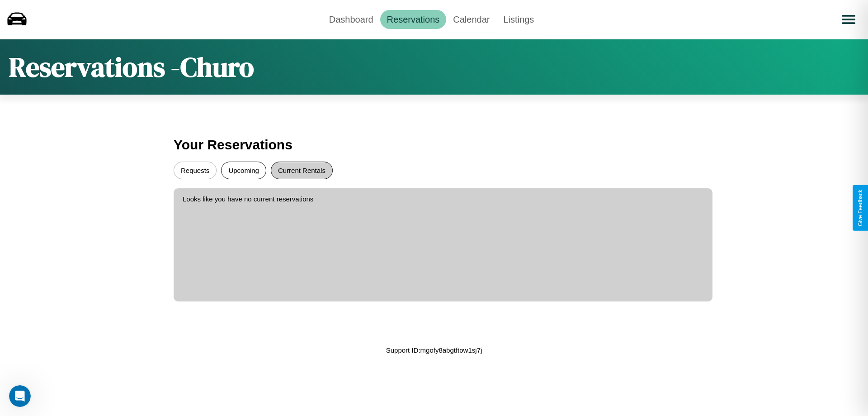 This screenshot has height=416, width=868. What do you see at coordinates (301, 170) in the screenshot?
I see `button: Current Rentals` at bounding box center [301, 170].